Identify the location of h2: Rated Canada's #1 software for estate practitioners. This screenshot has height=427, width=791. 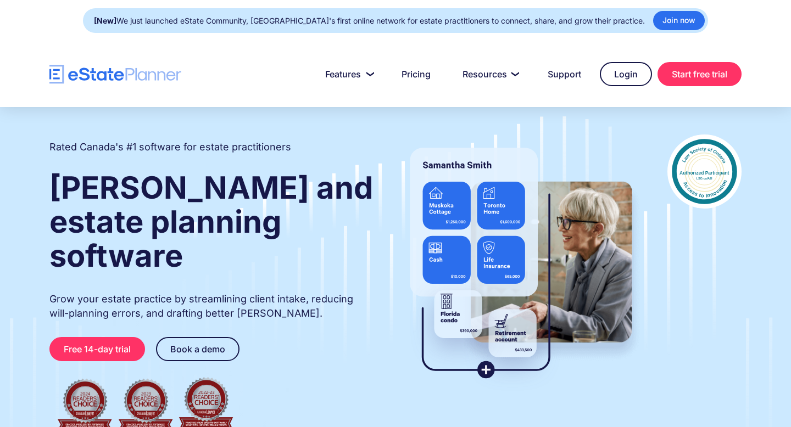
(170, 147).